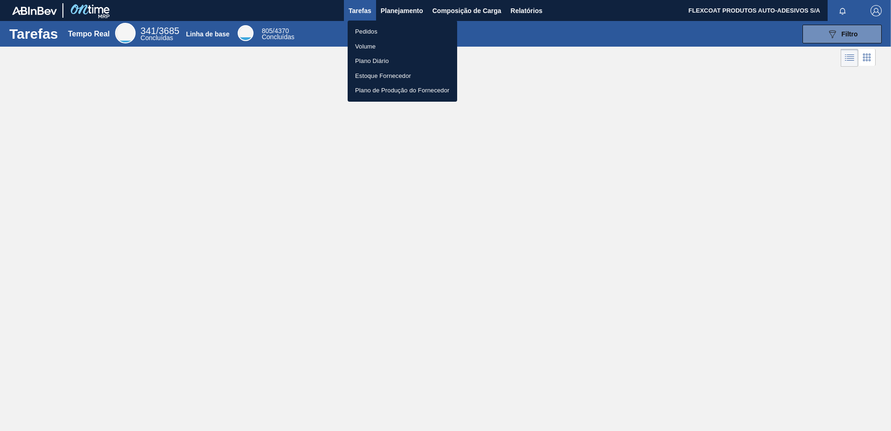  What do you see at coordinates (402, 61) in the screenshot?
I see `li: Plano Diário` at bounding box center [402, 61].